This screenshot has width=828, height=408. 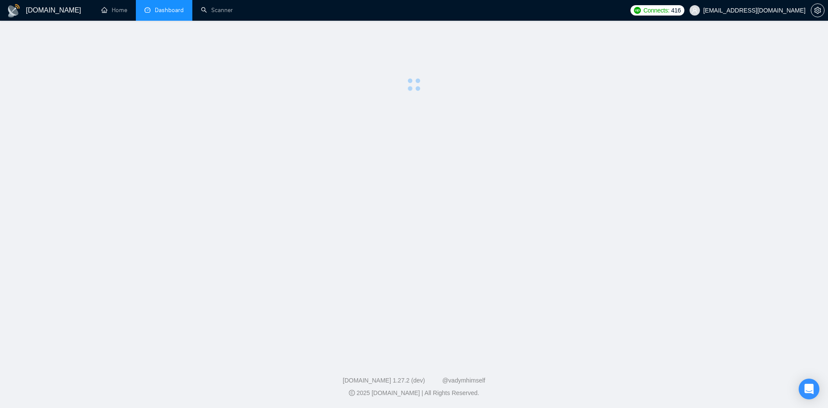 I want to click on span: dashboard, so click(x=148, y=10).